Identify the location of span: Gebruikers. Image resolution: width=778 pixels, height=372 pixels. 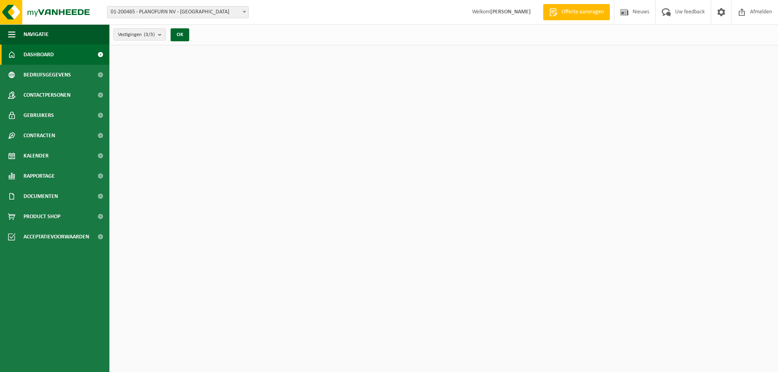
(38, 115).